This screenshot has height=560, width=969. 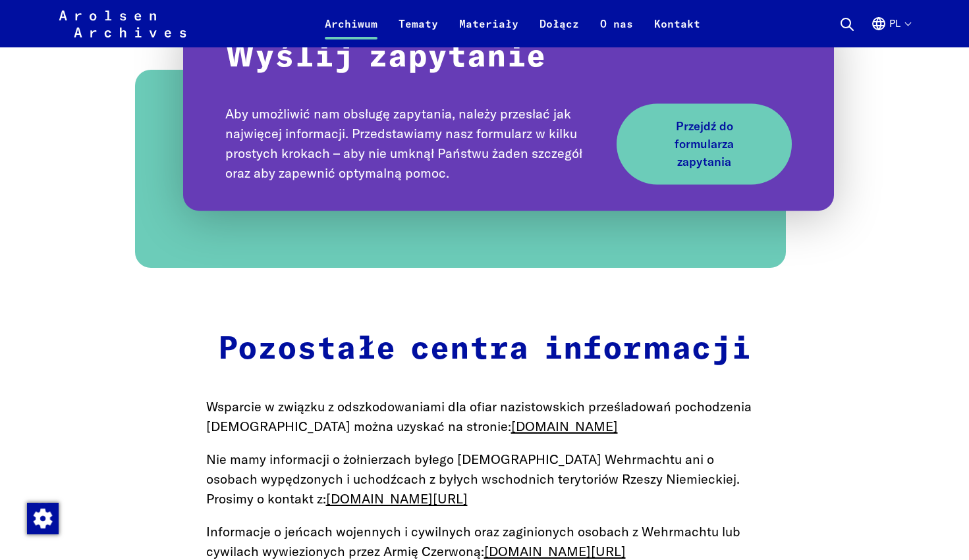 What do you see at coordinates (484, 350) in the screenshot?
I see `strong: Pozostałe centra informacji` at bounding box center [484, 350].